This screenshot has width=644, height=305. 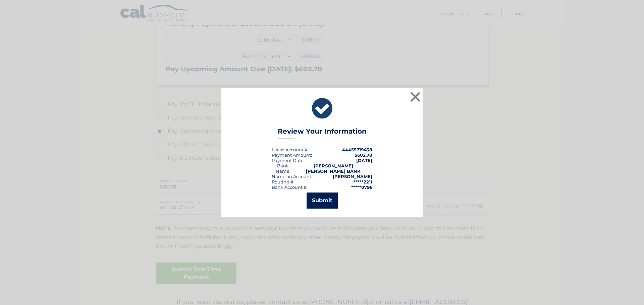 I want to click on div: Name on Account:, so click(x=292, y=177).